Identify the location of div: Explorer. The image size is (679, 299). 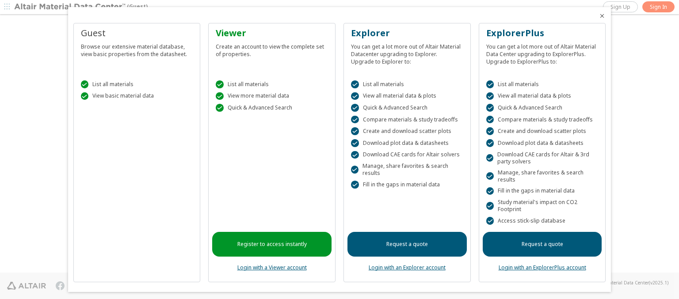
(407, 33).